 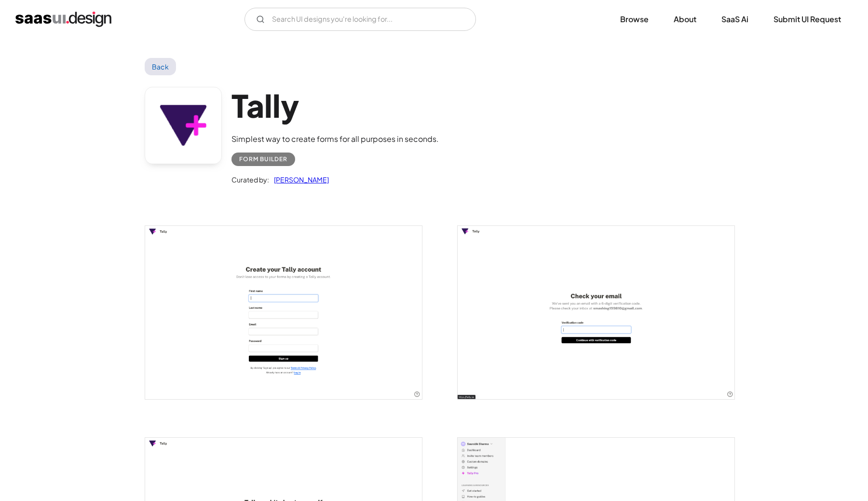 What do you see at coordinates (284, 313) in the screenshot?
I see `img: 63f362cb1bb84d8b2386472b_Tally%20Signup%20Screen.png` at bounding box center [284, 313].